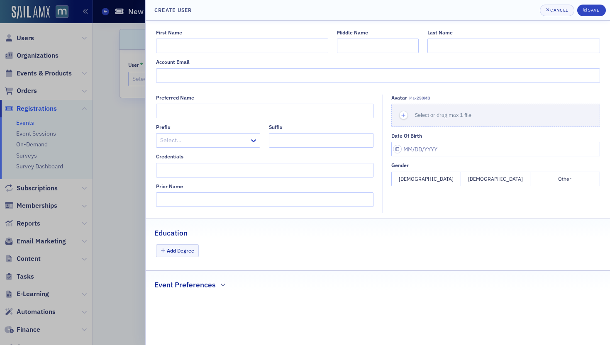 This screenshot has height=345, width=610. I want to click on div: Account Email, so click(173, 62).